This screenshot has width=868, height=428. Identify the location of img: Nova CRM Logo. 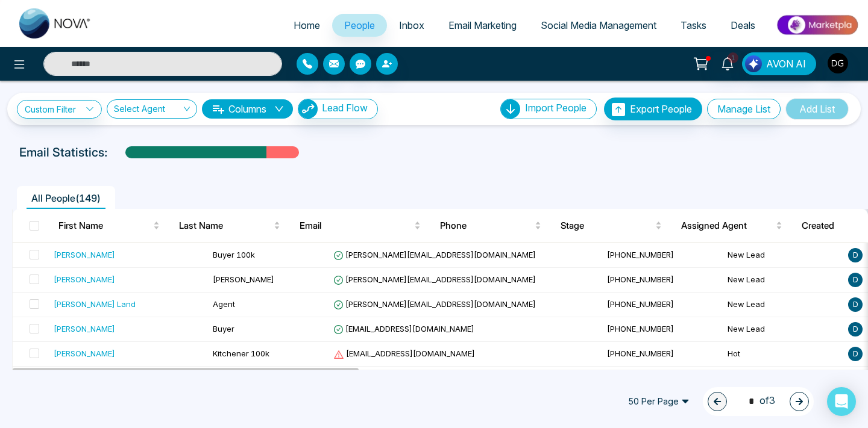
(55, 23).